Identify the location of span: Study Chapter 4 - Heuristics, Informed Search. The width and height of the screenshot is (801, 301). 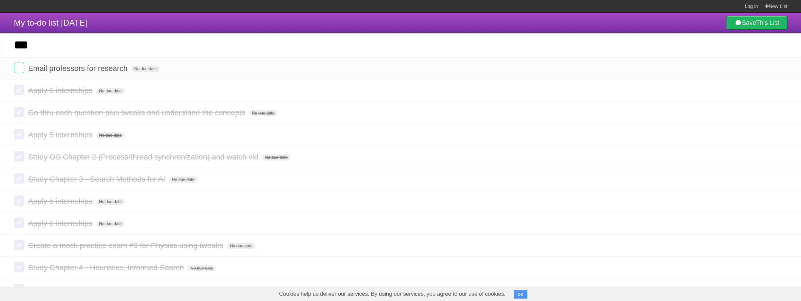
(107, 268).